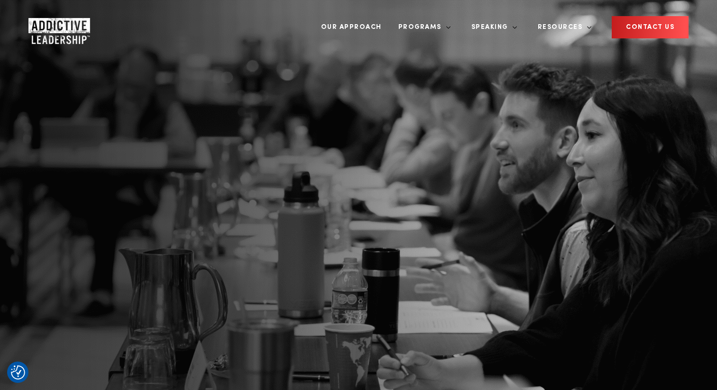 Image resolution: width=717 pixels, height=390 pixels. What do you see at coordinates (421, 27) in the screenshot?
I see `a: Programs` at bounding box center [421, 27].